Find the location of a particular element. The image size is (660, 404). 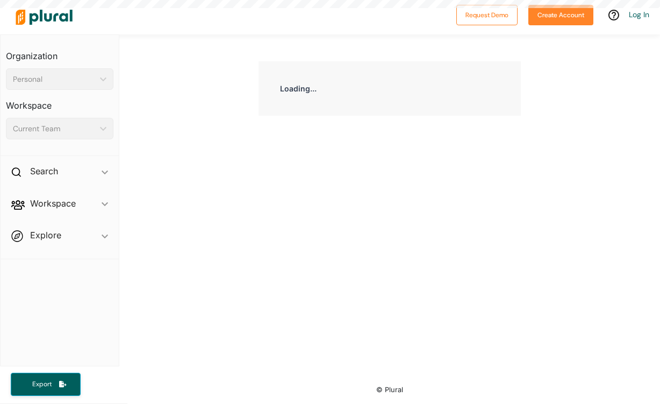

span: Export is located at coordinates (42, 384).